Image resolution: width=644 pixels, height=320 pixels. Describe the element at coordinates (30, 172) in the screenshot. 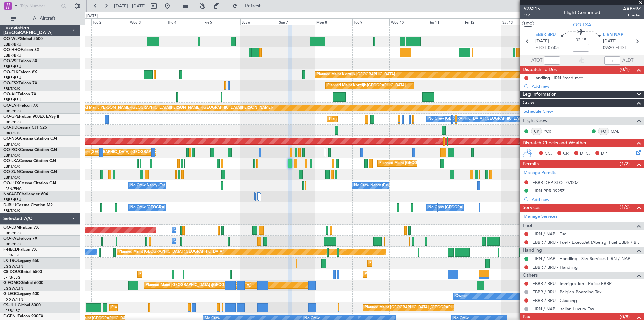

I see `a: OO-ZUNCessna Citation CJ4` at that location.